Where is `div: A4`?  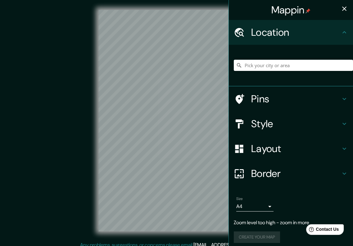
div: A4 is located at coordinates (255, 206).